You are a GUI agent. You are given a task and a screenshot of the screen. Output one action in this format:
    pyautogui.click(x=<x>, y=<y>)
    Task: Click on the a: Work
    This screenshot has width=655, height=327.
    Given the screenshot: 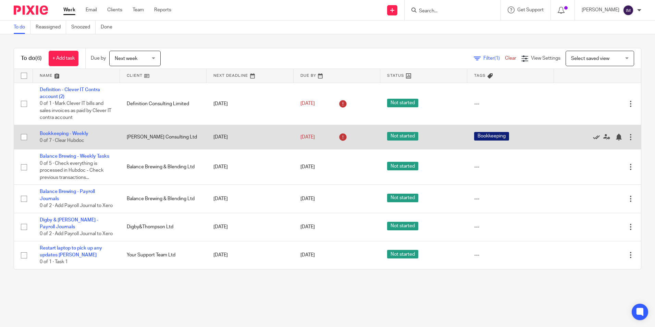 What is the action you would take?
    pyautogui.click(x=69, y=10)
    